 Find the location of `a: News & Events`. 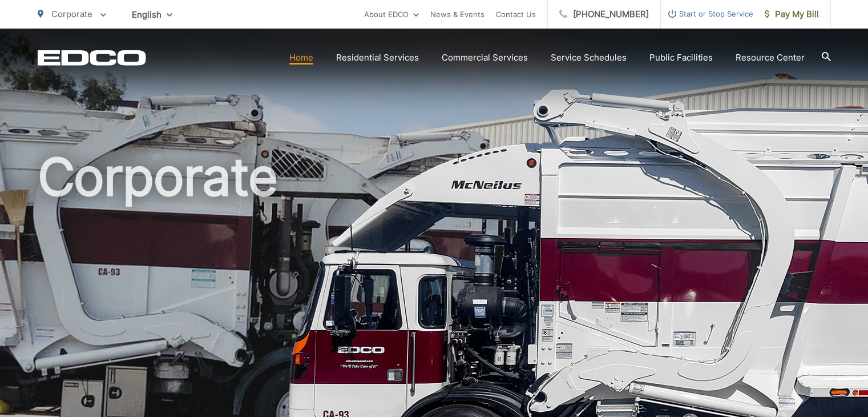

a: News & Events is located at coordinates (457, 15).